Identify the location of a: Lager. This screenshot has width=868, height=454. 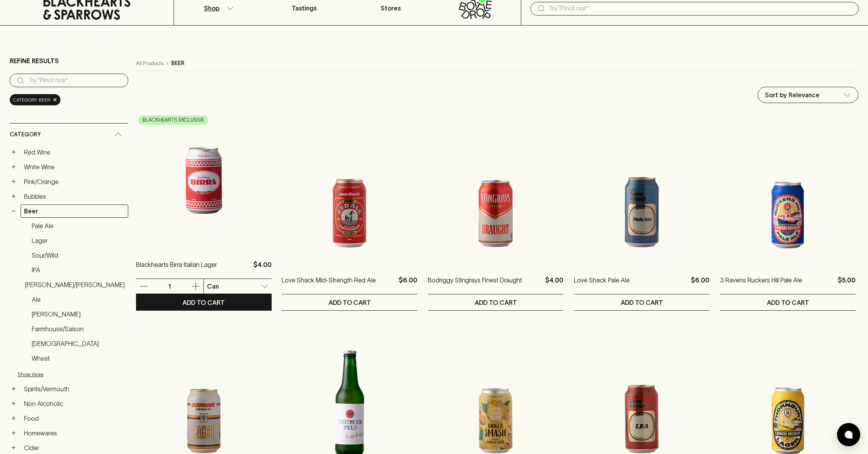
(79, 240).